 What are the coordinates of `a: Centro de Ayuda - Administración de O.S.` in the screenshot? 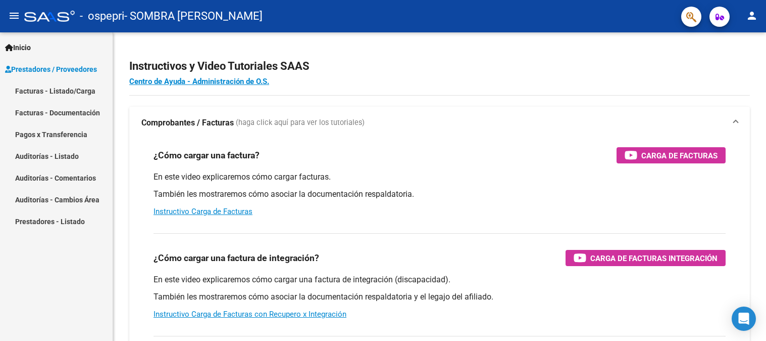 It's located at (199, 81).